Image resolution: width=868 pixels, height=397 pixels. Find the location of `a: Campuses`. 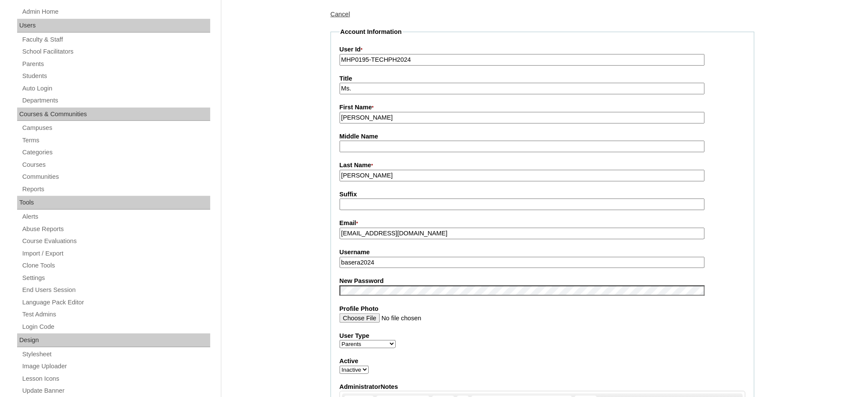

a: Campuses is located at coordinates (115, 127).